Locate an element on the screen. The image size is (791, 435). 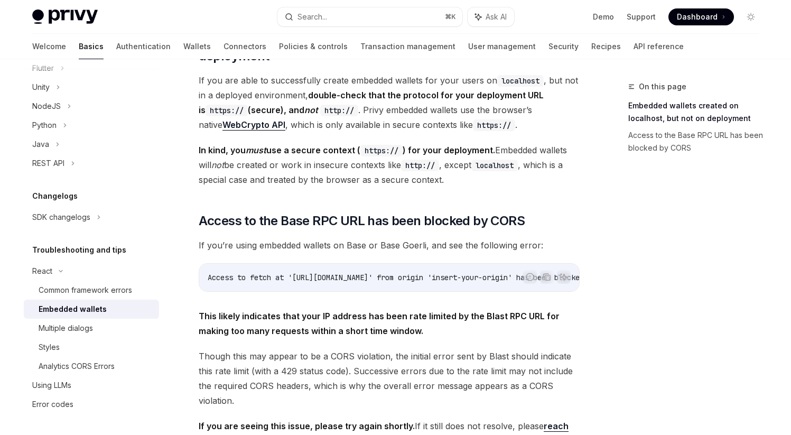
span: Ask AI is located at coordinates (496, 17).